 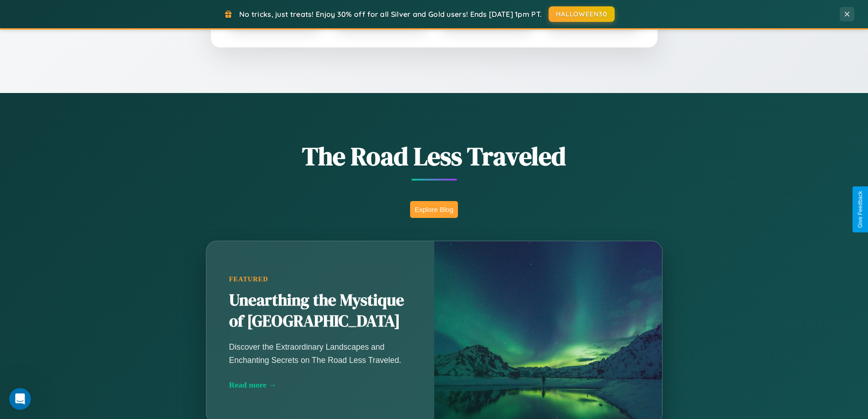 What do you see at coordinates (434, 156) in the screenshot?
I see `h1: The Road Less Traveled` at bounding box center [434, 156].